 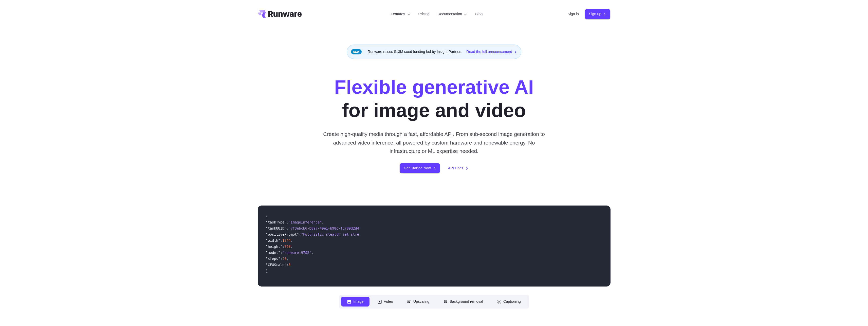 I want to click on div: Runware raises $13M seed funding led by Insight Partners, so click(x=434, y=51).